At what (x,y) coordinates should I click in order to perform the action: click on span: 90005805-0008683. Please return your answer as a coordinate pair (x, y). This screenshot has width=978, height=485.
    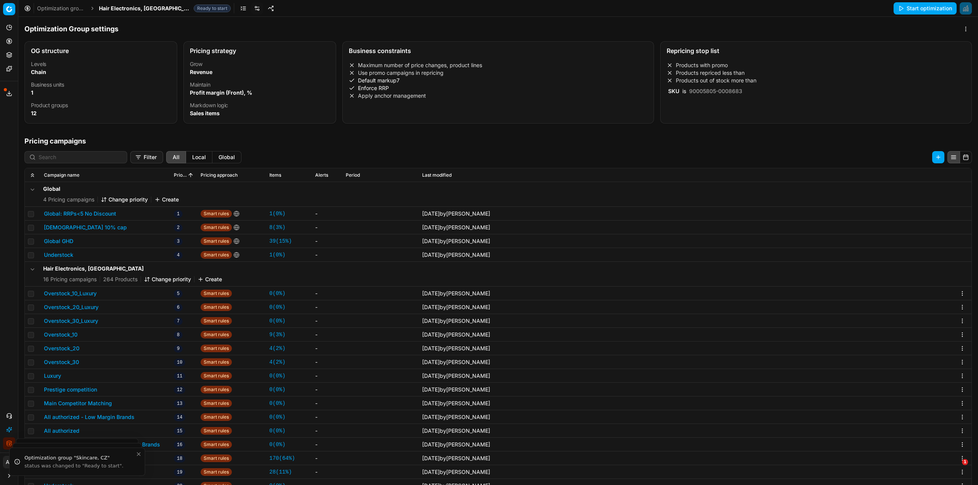
    Looking at the image, I should click on (715, 91).